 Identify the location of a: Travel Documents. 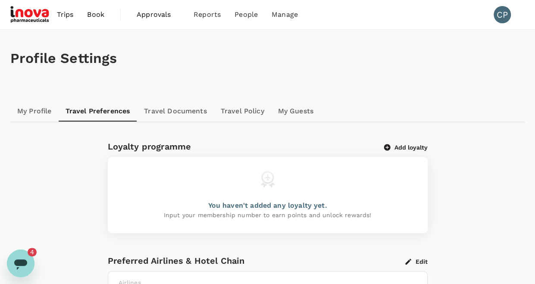
(175, 111).